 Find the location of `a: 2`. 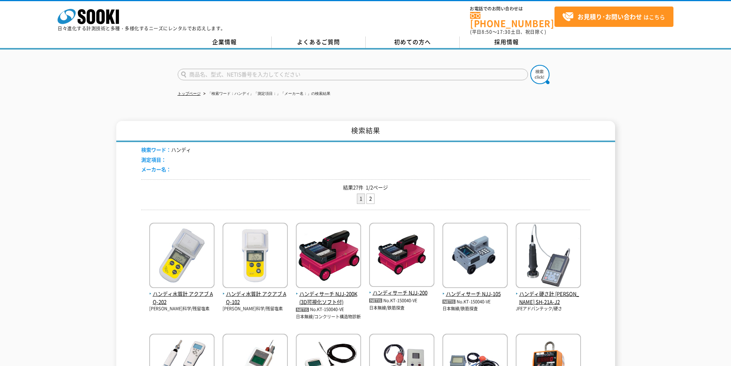

a: 2 is located at coordinates (370, 198).